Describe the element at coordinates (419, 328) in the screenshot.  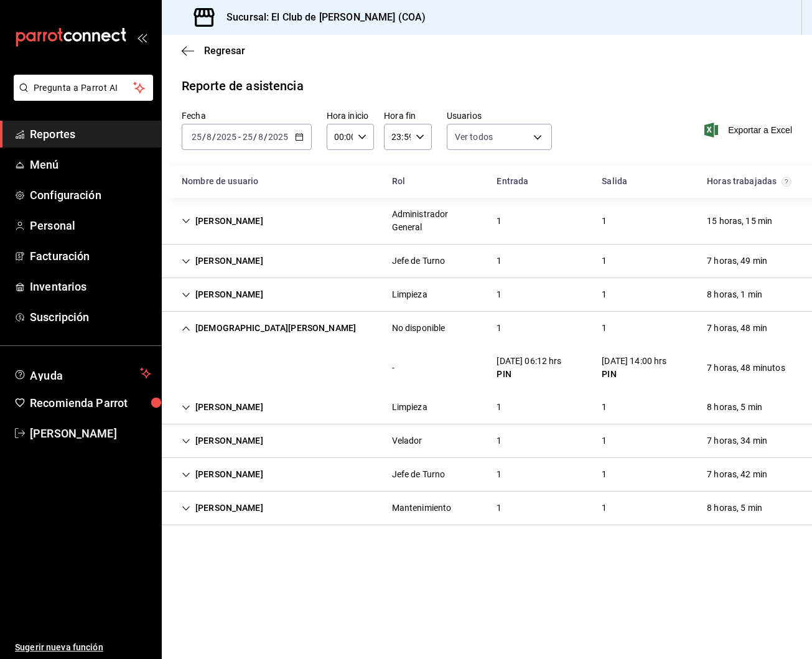
I see `div: No disponible` at that location.